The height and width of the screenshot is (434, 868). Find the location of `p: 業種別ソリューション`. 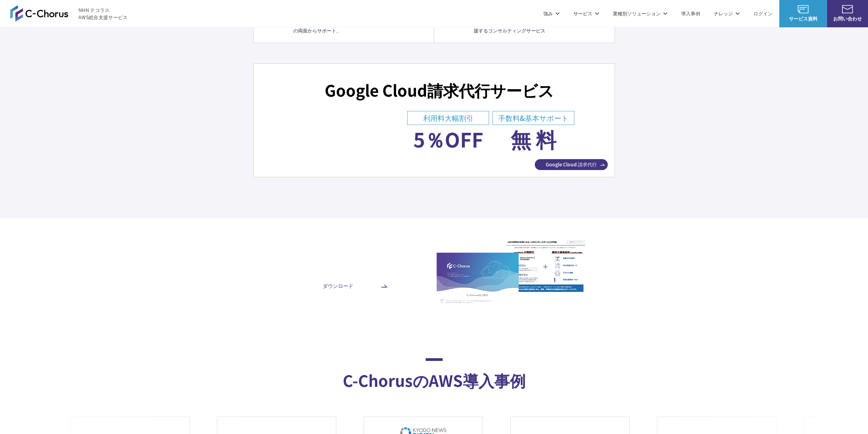

p: 業種別ソリューション is located at coordinates (640, 14).